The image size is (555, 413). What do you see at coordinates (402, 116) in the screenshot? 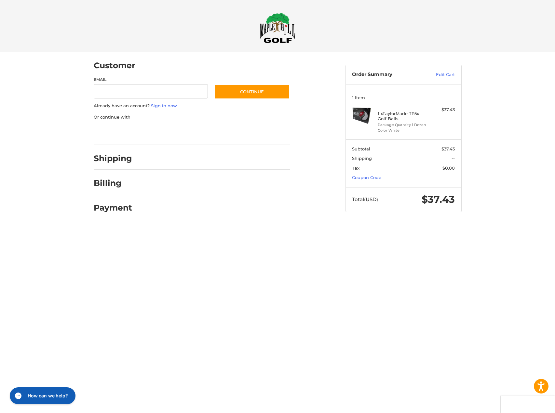
I see `h4: 1 x TaylorMade TP5x Golf Balls` at bounding box center [402, 116].